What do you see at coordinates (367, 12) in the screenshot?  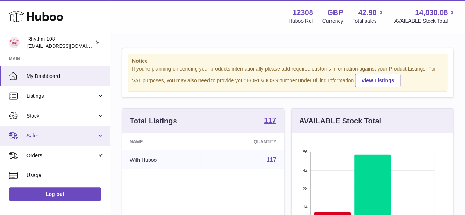 I see `span: 42.98` at bounding box center [367, 12].